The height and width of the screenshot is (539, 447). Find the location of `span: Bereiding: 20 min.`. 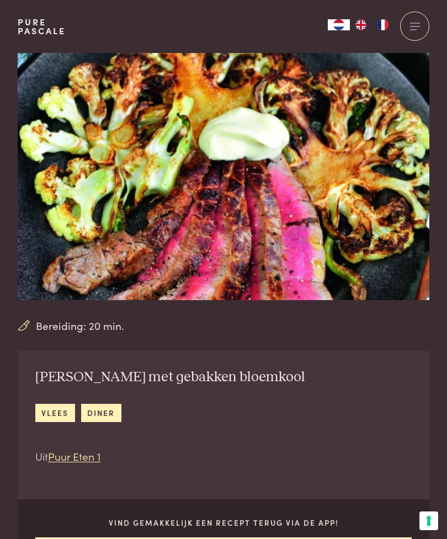

span: Bereiding: 20 min. is located at coordinates (80, 325).